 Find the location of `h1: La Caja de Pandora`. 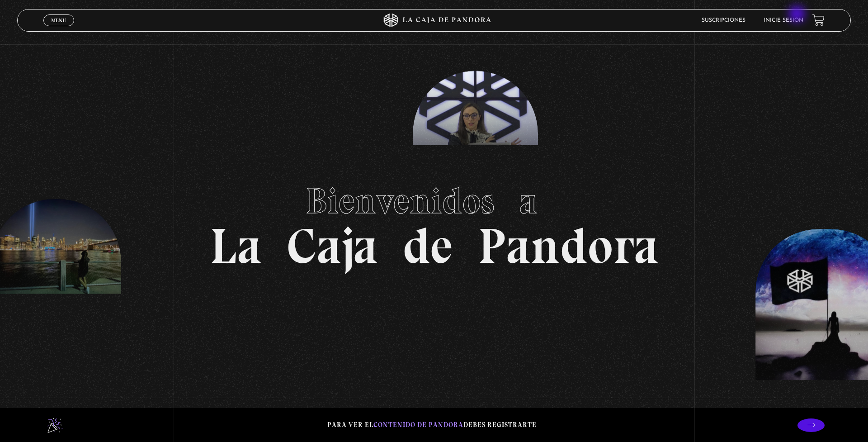

h1: La Caja de Pandora is located at coordinates (434, 221).